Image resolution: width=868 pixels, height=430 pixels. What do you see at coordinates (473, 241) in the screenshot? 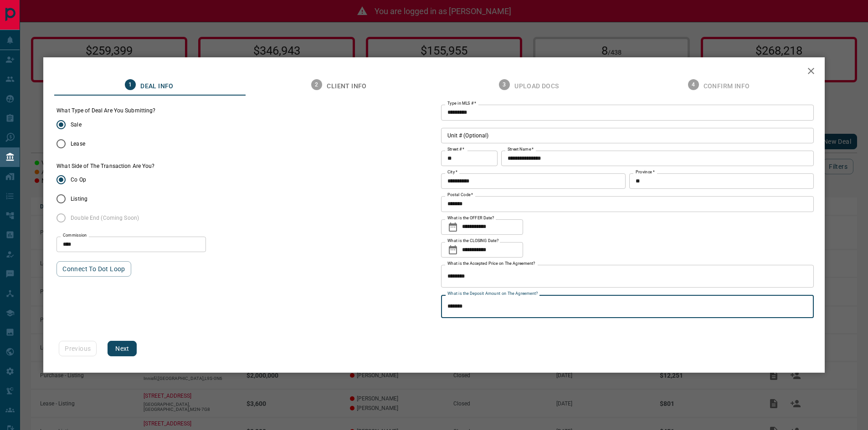
I see `label: What is the CLOSING Date?` at bounding box center [473, 241].